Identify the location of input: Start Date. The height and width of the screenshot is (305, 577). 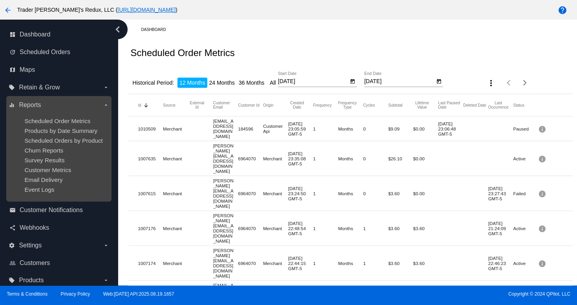
(313, 82).